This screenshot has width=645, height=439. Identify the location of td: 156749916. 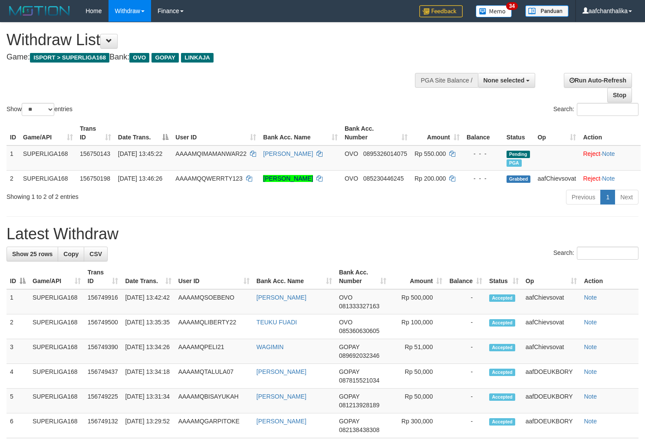
(103, 302).